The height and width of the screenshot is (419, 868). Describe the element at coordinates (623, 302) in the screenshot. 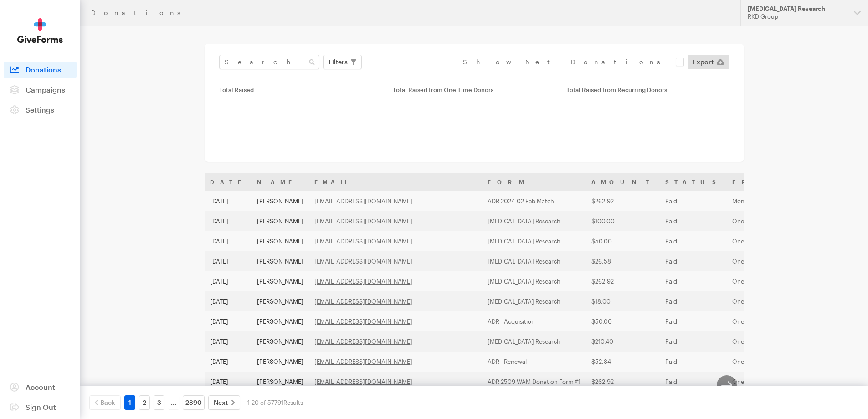

I see `td: $18.00` at that location.